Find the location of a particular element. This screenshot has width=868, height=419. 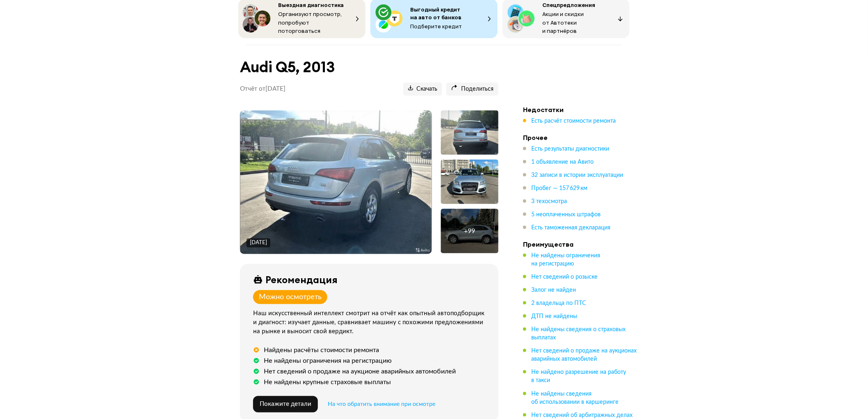

span: 2 владельца по ПТС is located at coordinates (559, 304).